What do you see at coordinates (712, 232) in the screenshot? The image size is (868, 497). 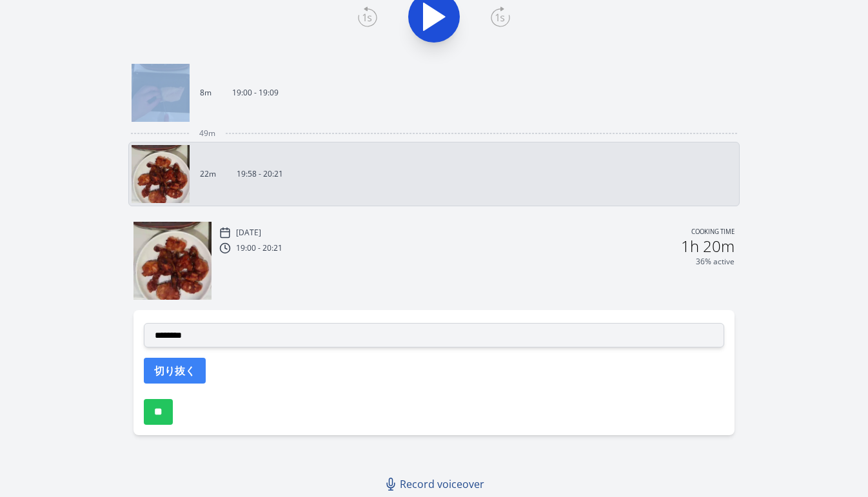 I see `p: Cooking time` at bounding box center [712, 232].